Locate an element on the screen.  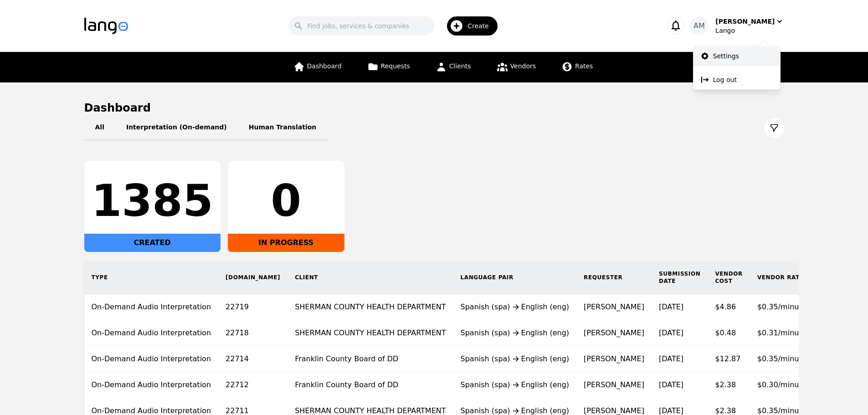
th: Language Pair is located at coordinates (514, 278).